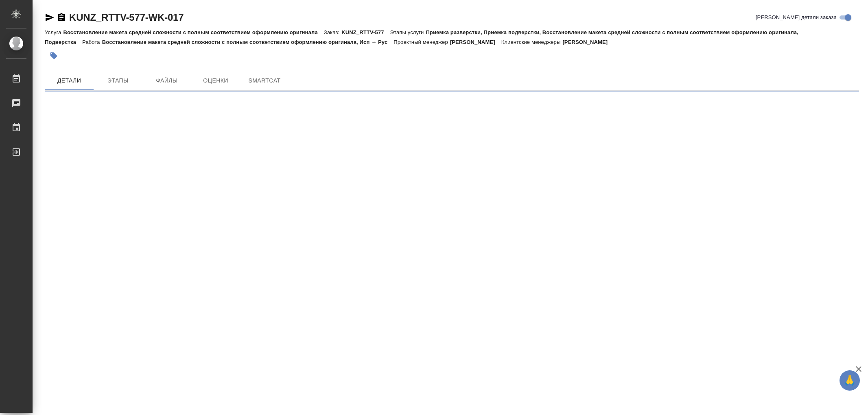 The height and width of the screenshot is (415, 868). I want to click on p: Заказ:, so click(333, 32).